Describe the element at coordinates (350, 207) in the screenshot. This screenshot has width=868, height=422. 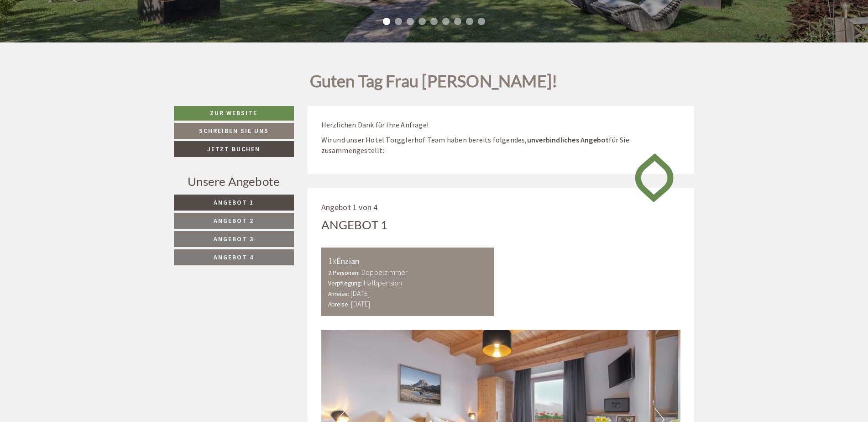
I see `span: Angebot 1 von 4` at that location.